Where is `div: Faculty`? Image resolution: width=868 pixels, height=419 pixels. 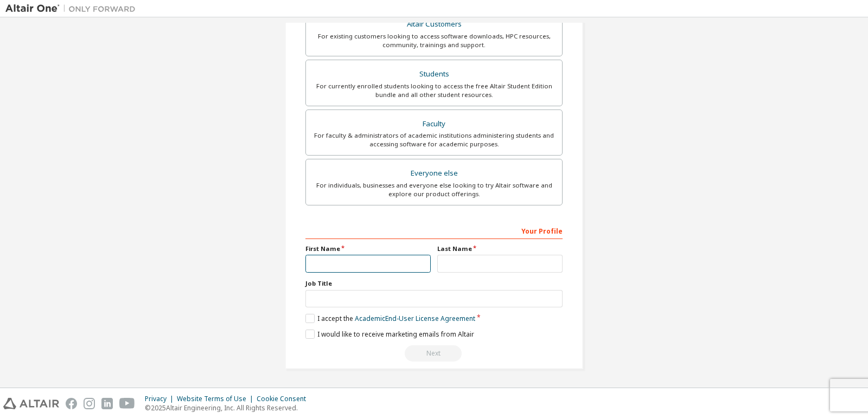 div: Faculty is located at coordinates (434, 124).